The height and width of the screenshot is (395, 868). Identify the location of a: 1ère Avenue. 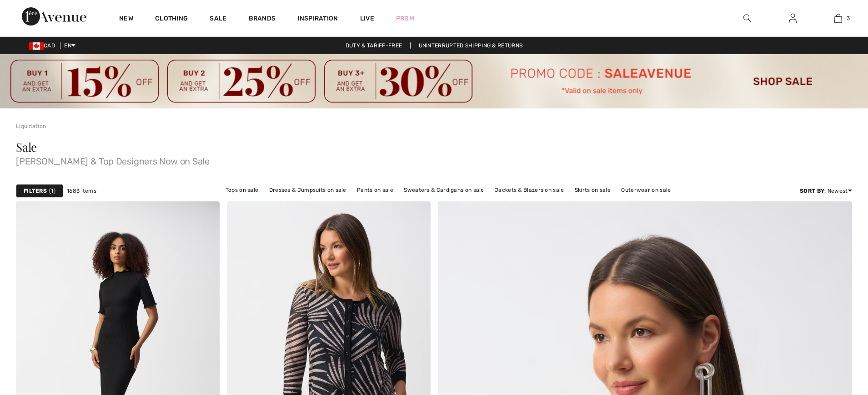
(54, 16).